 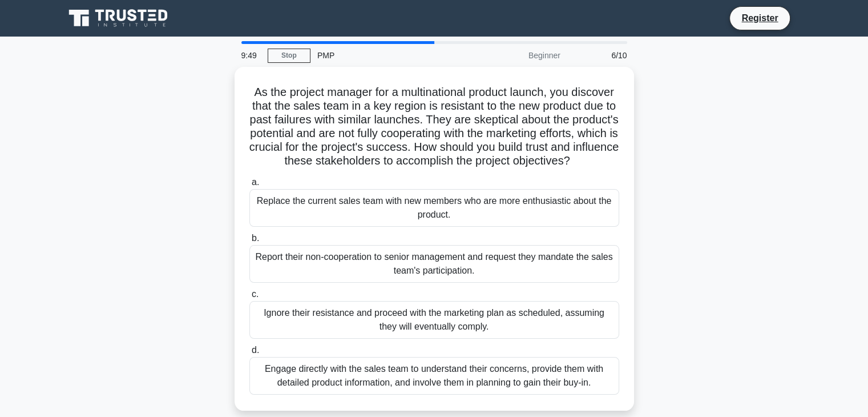 I want to click on span: d., so click(x=255, y=349).